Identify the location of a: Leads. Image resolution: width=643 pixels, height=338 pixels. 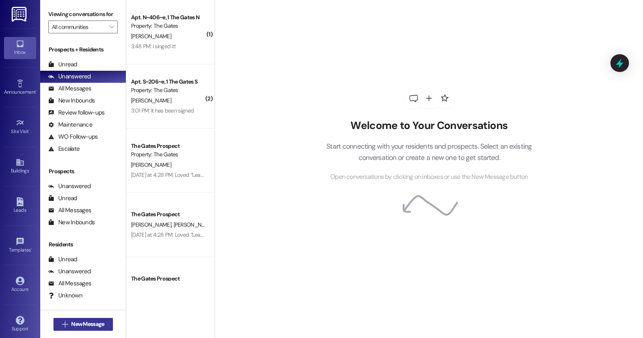
(20, 206).